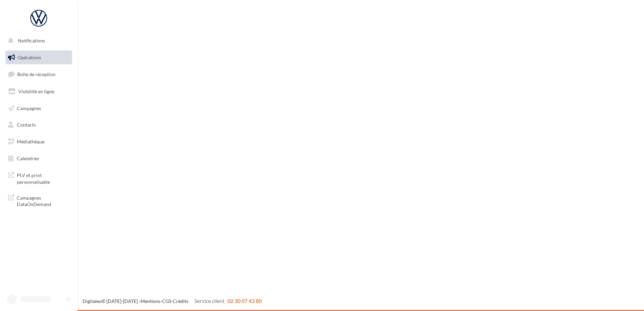 This screenshot has height=311, width=644. Describe the element at coordinates (29, 57) in the screenshot. I see `span: Opérations` at that location.